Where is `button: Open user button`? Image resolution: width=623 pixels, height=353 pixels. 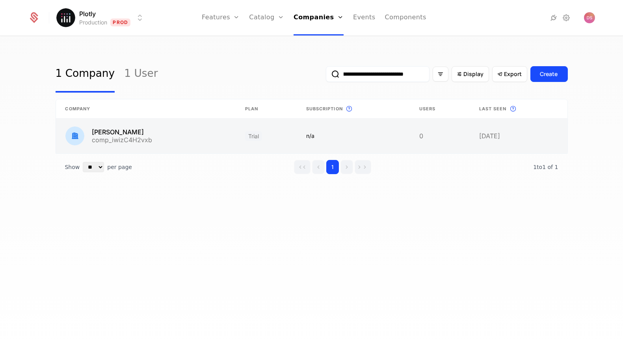
button: Open user button is located at coordinates (590, 18).